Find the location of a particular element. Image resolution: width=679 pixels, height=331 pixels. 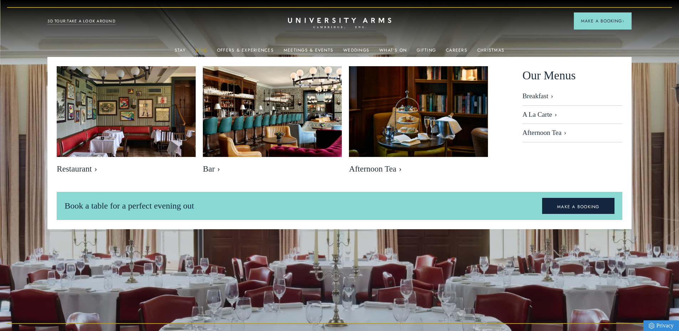

a: Christmas is located at coordinates (491, 52).